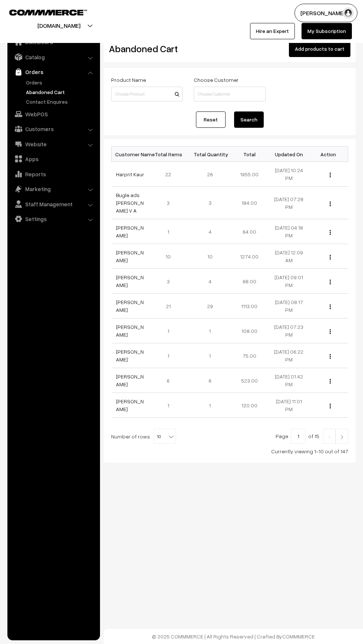  I want to click on span: Number of rows, so click(130, 436).